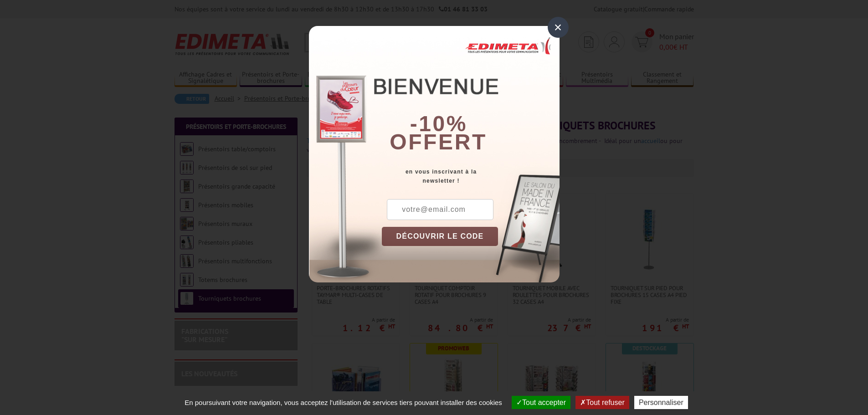 This screenshot has width=868, height=415. I want to click on button: Tout accepter, so click(541, 402).